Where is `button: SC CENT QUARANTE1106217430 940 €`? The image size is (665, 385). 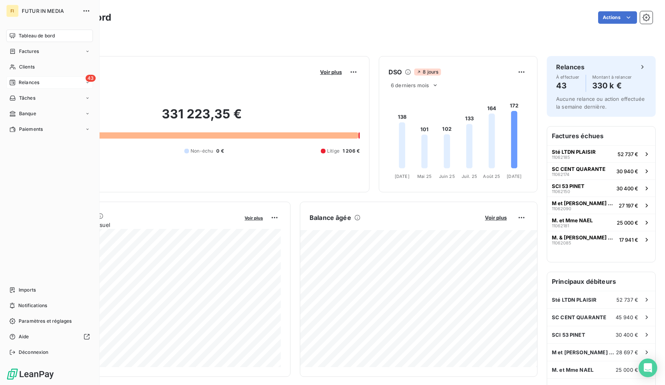
button: SC CENT QUARANTE1106217430 940 € is located at coordinates (601, 171).